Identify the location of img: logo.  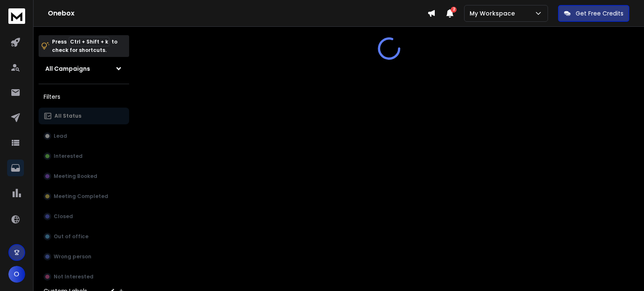
(17, 16).